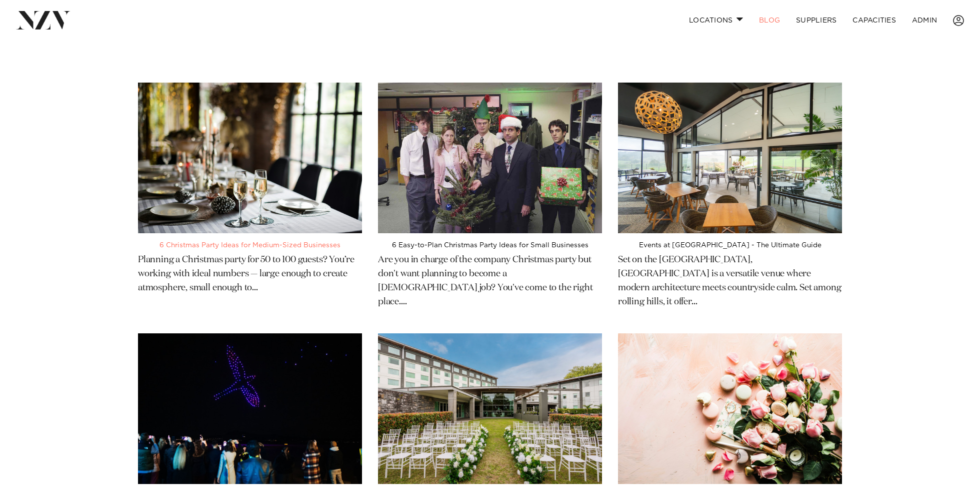 The width and height of the screenshot is (980, 485). What do you see at coordinates (490, 158) in the screenshot?
I see `img: 6 Easy-to-Plan Christmas Party Ideas for Small Businesses` at bounding box center [490, 158].